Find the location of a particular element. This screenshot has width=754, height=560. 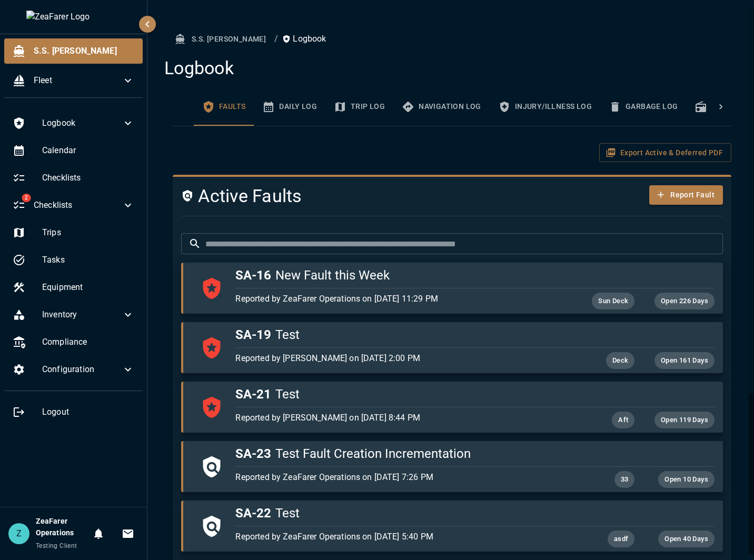

span: Logbook is located at coordinates (81, 123).